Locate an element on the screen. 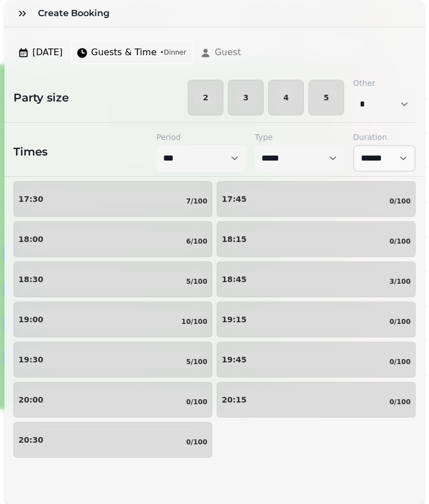 The image size is (429, 504). button: 20:000/100 is located at coordinates (113, 400).